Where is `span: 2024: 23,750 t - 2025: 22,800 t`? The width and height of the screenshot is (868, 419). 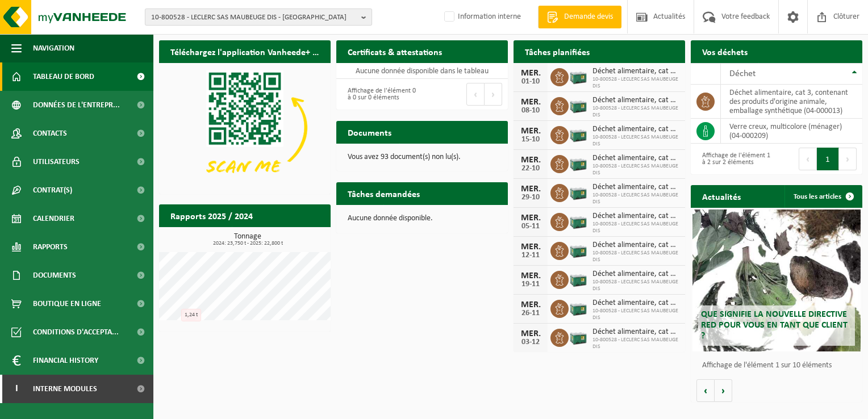 span: 2024: 23,750 t - 2025: 22,800 t is located at coordinates (248, 244).